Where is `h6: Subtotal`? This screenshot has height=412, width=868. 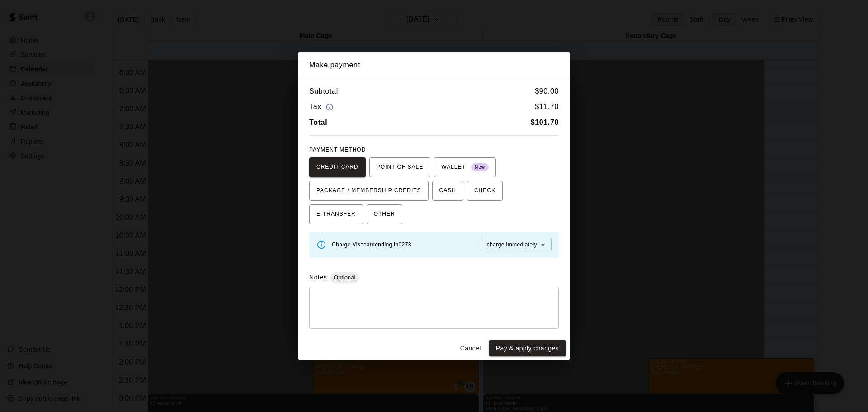
h6: Subtotal is located at coordinates (324, 92).